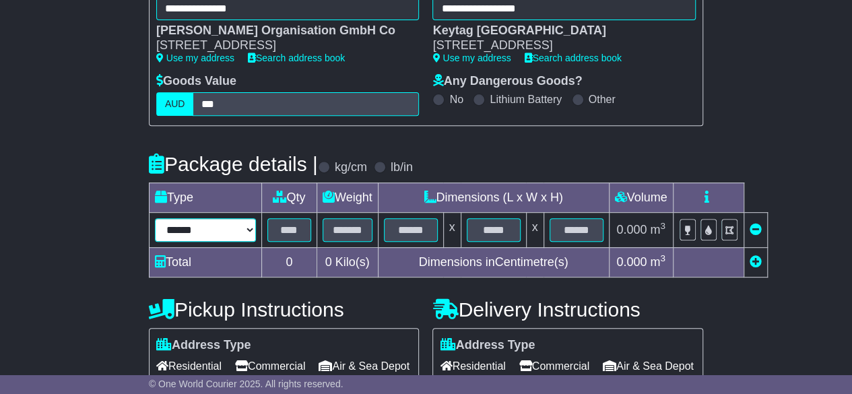  What do you see at coordinates (526, 99) in the screenshot?
I see `label: Lithium Battery` at bounding box center [526, 99].